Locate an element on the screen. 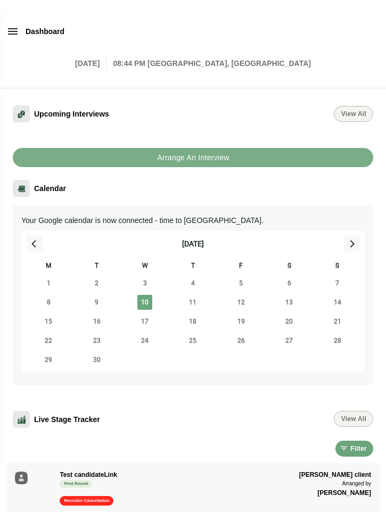 This screenshot has height=512, width=386. span: Monday 1 September 2025 is located at coordinates (48, 283).